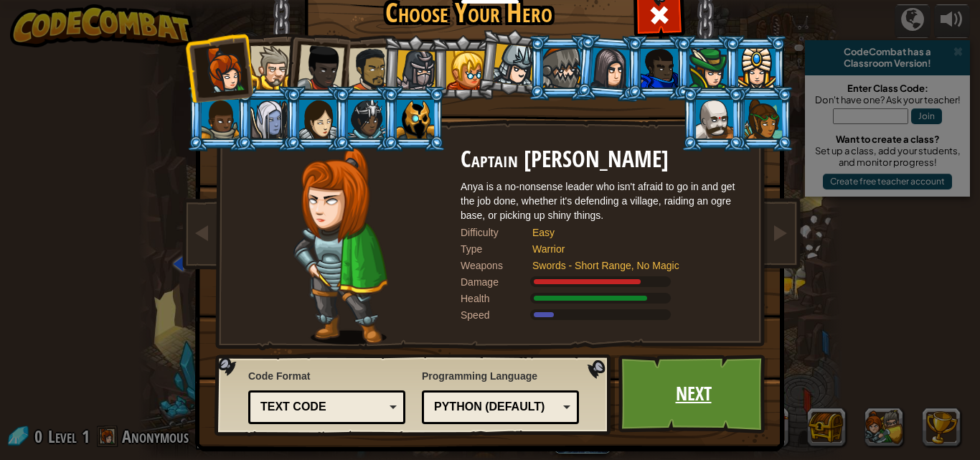  What do you see at coordinates (218, 67) in the screenshot?
I see `li: Captain Anya Weston` at bounding box center [218, 67].